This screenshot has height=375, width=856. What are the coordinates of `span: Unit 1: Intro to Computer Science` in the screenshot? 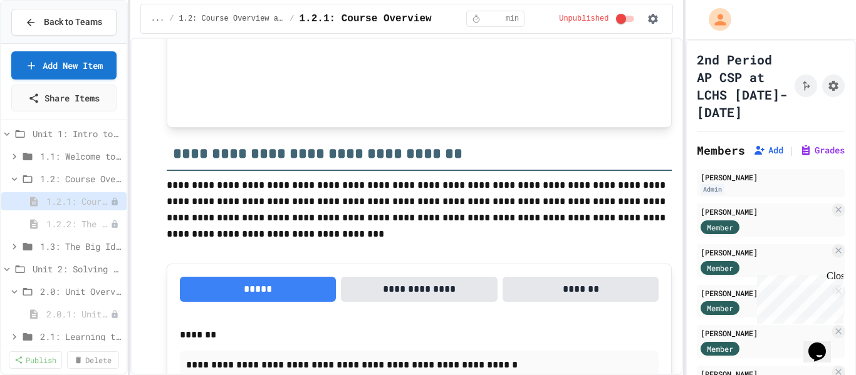 It's located at (77, 133).